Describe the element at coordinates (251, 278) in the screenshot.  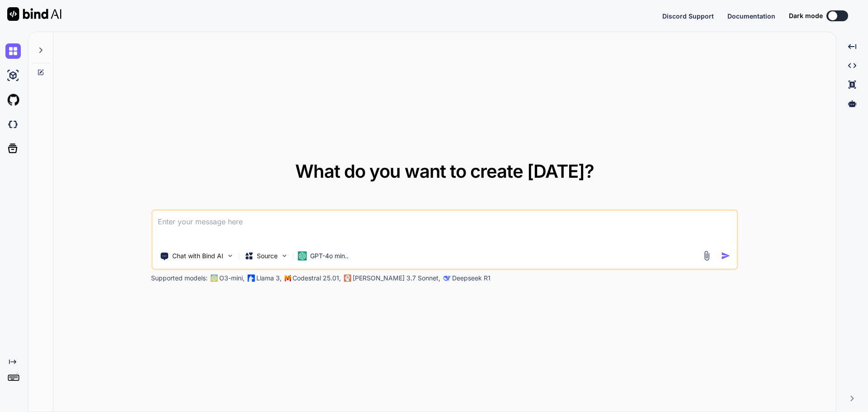
I see `img: Llama2` at that location.